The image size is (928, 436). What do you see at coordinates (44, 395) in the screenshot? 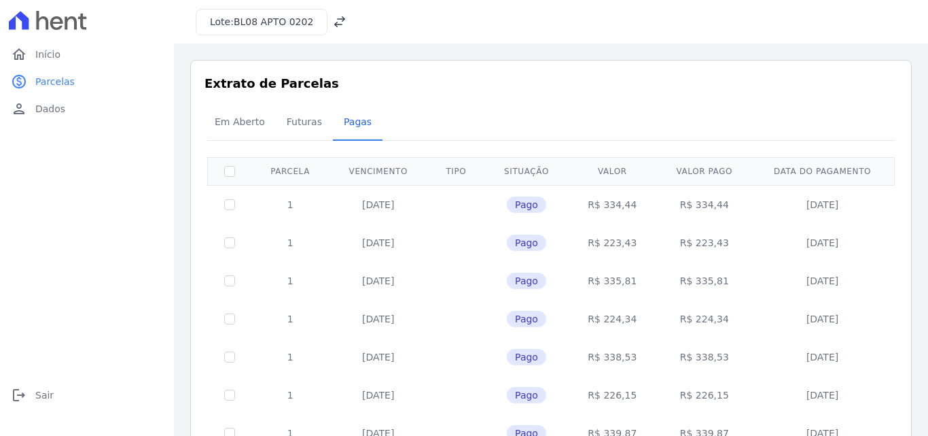
I see `span: Sair` at bounding box center [44, 395].